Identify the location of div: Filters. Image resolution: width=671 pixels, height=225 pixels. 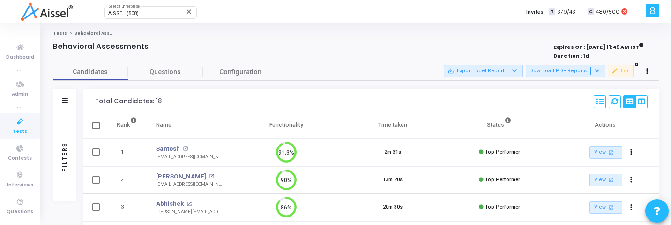
(65, 156).